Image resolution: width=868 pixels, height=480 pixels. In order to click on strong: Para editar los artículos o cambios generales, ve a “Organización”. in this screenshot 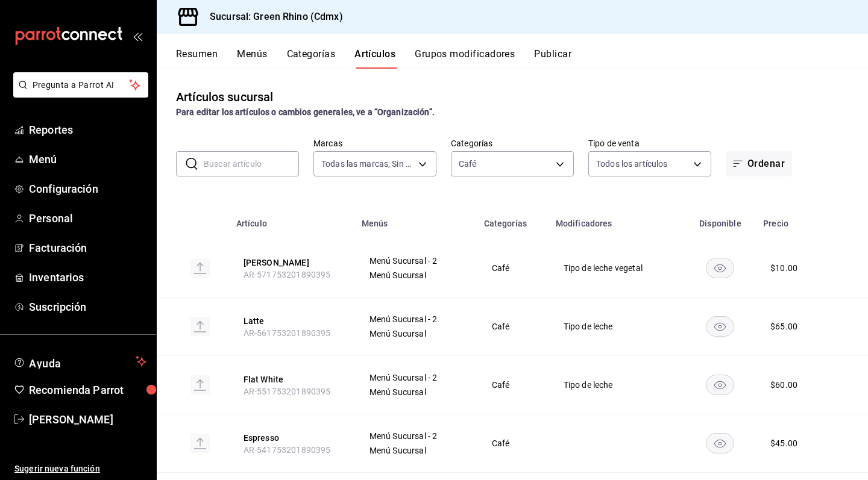, I will do `click(305, 112)`.